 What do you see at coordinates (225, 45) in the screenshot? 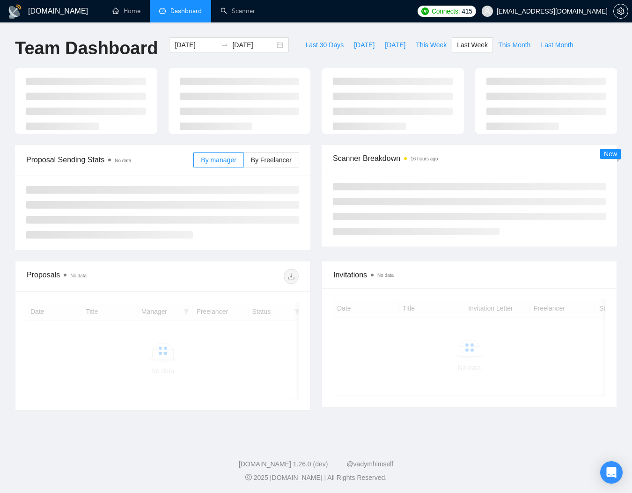
I see `span: swap-right` at bounding box center [225, 45].